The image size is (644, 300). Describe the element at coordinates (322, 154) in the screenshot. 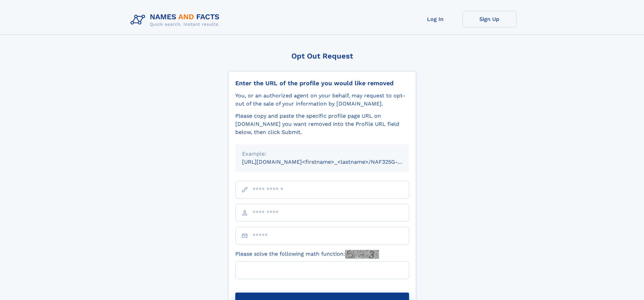

I see `div: Example:` at that location.